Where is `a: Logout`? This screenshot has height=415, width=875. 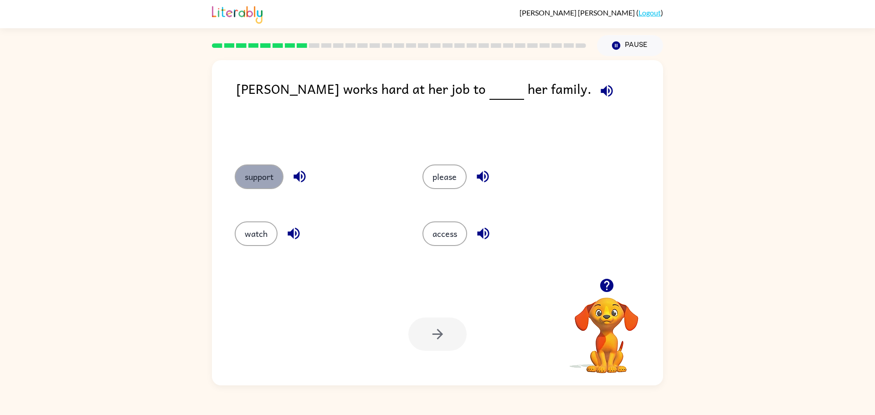 a: Logout is located at coordinates (650, 12).